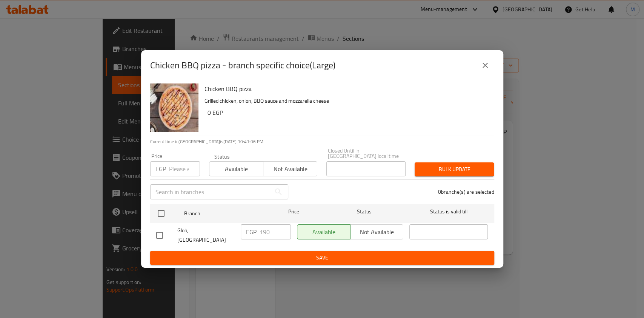  Describe the element at coordinates (364, 211) in the screenshot. I see `span: Status` at that location.